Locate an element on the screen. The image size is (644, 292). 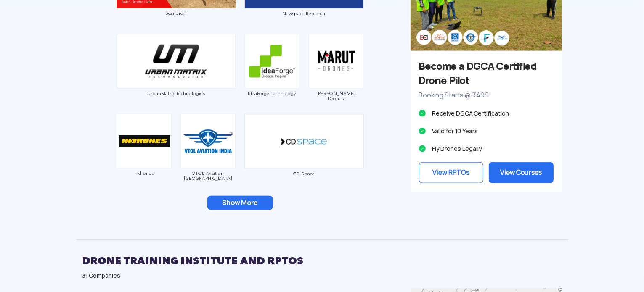
li: Receive DGCA Certification is located at coordinates (486, 113).